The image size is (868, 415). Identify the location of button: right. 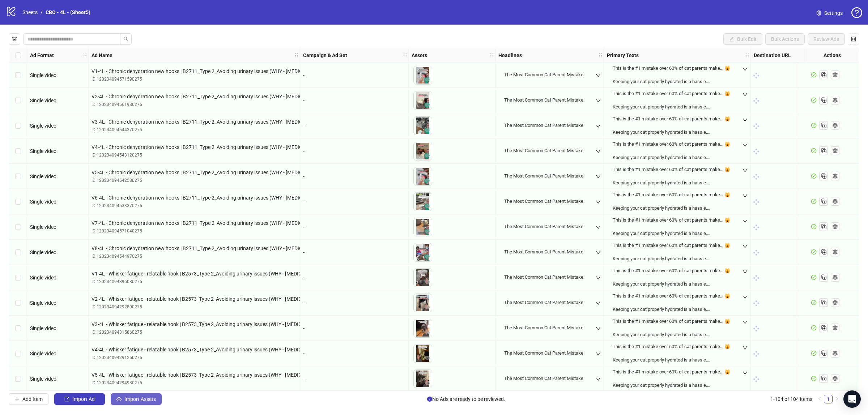
(836, 399).